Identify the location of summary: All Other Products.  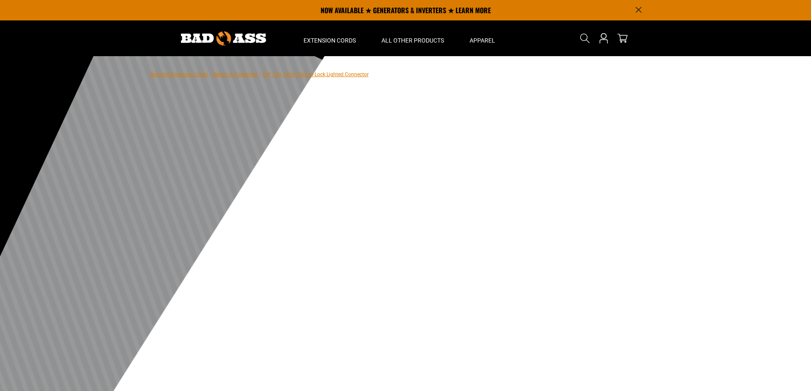
(413, 38).